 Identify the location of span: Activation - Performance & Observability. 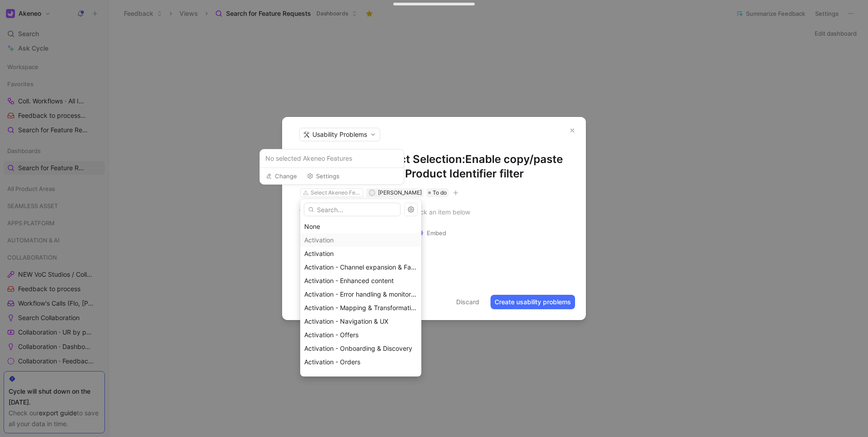
(364, 375).